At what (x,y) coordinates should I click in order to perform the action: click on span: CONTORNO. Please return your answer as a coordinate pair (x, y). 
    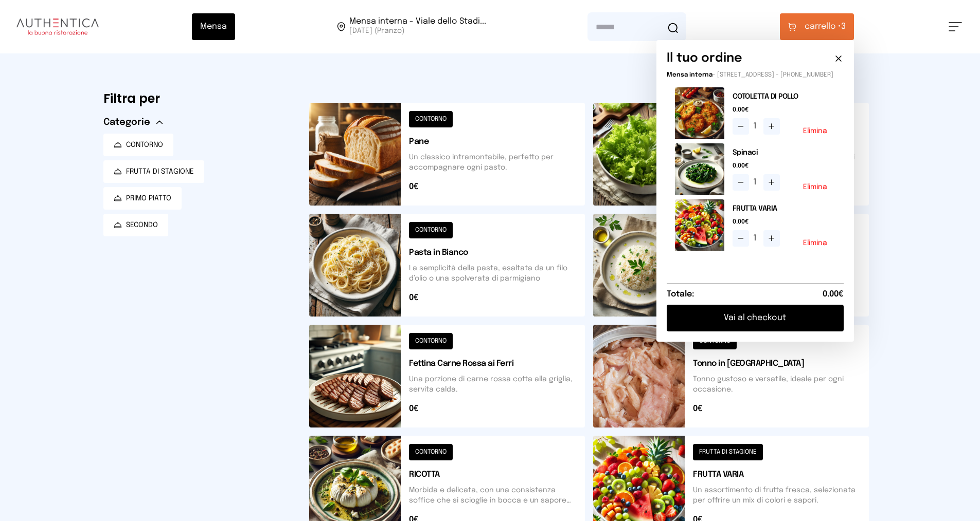
    Looking at the image, I should click on (144, 145).